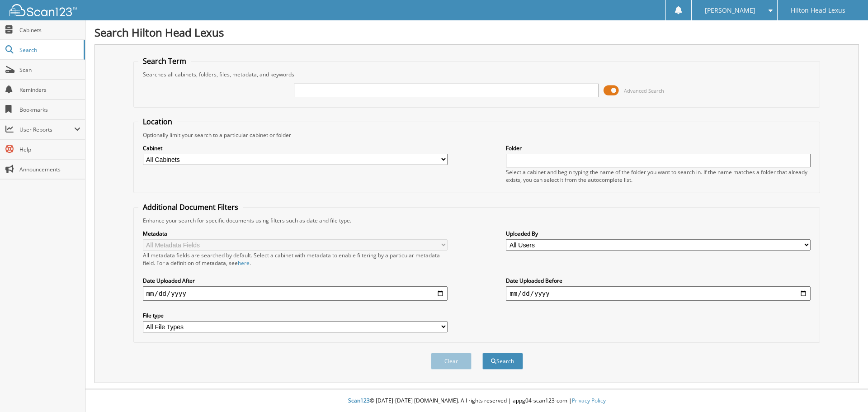 The height and width of the screenshot is (412, 868). I want to click on span: User Reports, so click(47, 130).